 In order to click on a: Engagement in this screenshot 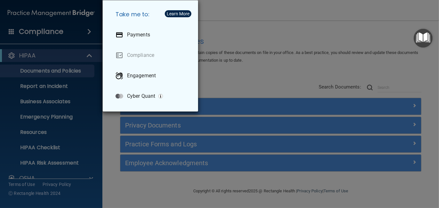, I will do `click(152, 76)`.